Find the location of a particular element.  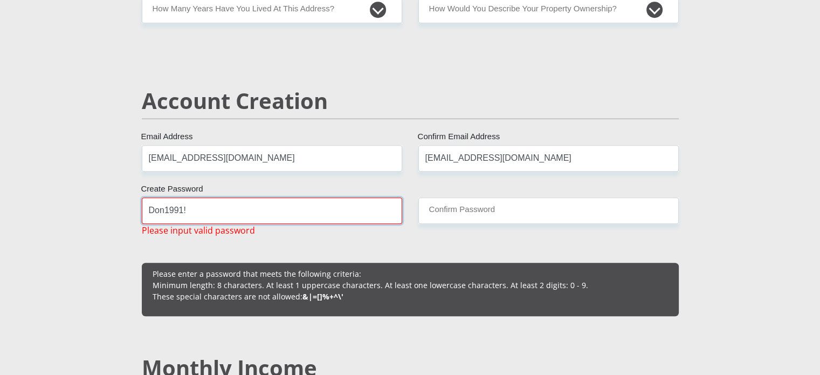

input: Create Password is located at coordinates (272, 210).